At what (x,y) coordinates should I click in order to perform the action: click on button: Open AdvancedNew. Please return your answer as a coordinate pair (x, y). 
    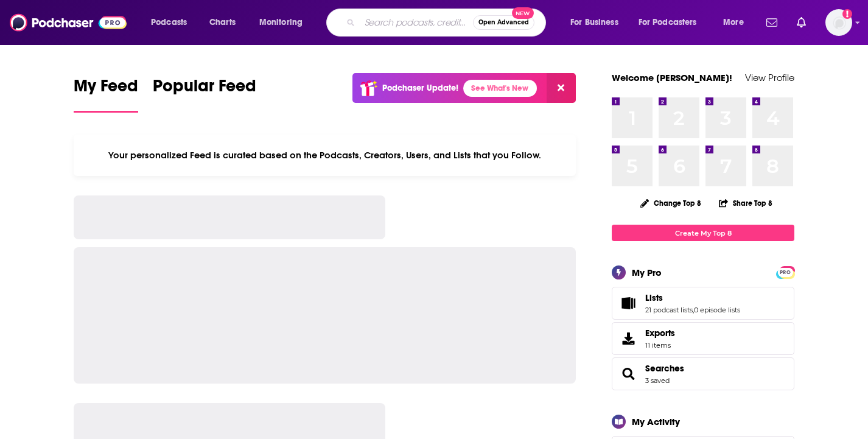
    Looking at the image, I should click on (503, 22).